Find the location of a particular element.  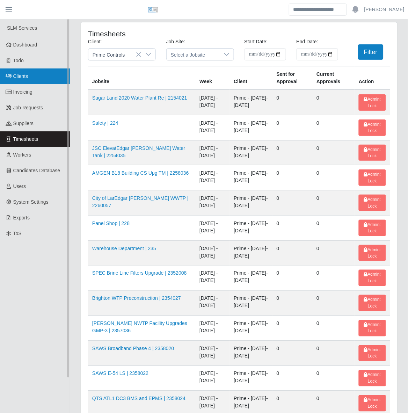

th: Client is located at coordinates (251, 78).